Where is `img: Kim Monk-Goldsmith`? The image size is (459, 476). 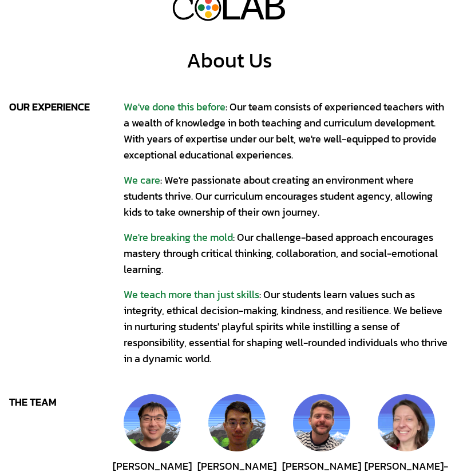
img: Kim Monk-Goldsmith is located at coordinates (406, 423).